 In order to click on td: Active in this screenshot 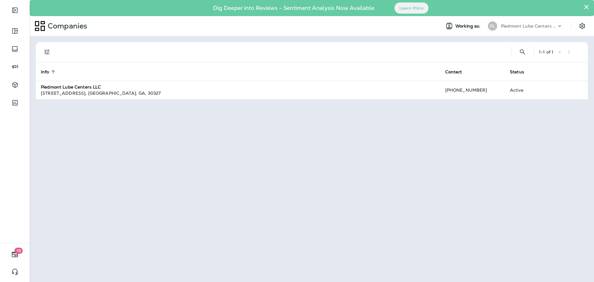, I will do `click(526, 90)`.